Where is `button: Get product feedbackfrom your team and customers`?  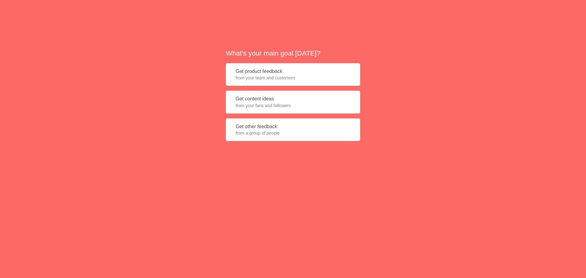
button: Get product feedbackfrom your team and customers is located at coordinates (293, 75).